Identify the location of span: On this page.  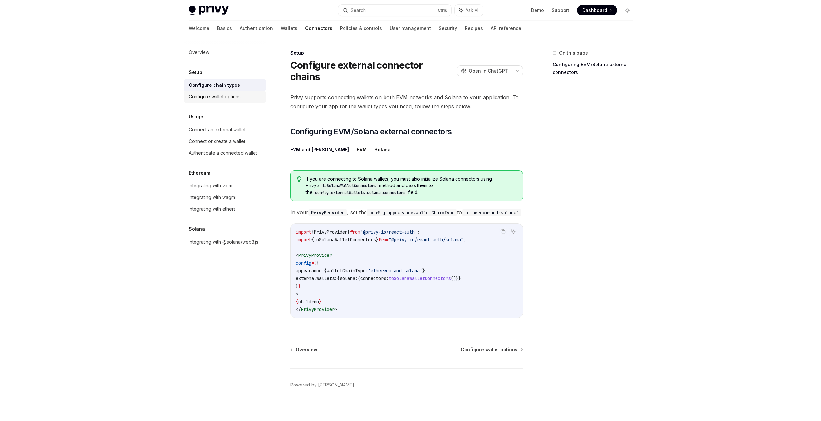
(574, 53).